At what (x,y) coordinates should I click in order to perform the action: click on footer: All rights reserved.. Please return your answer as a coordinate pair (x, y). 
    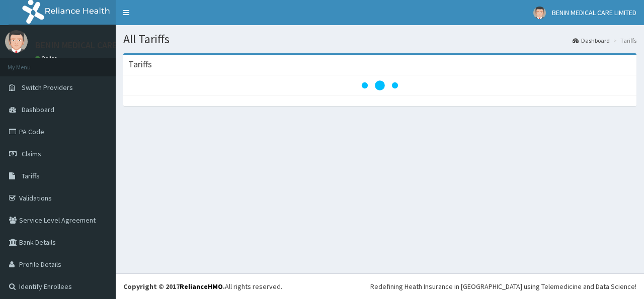
    Looking at the image, I should click on (380, 286).